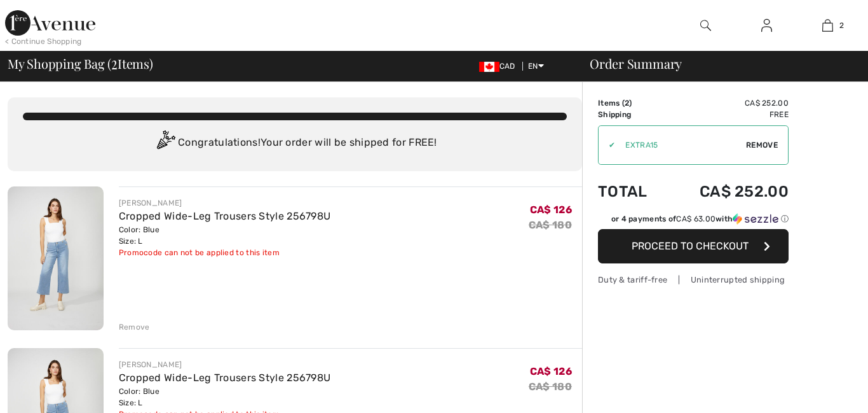 This screenshot has width=868, height=413. I want to click on td: Free, so click(727, 115).